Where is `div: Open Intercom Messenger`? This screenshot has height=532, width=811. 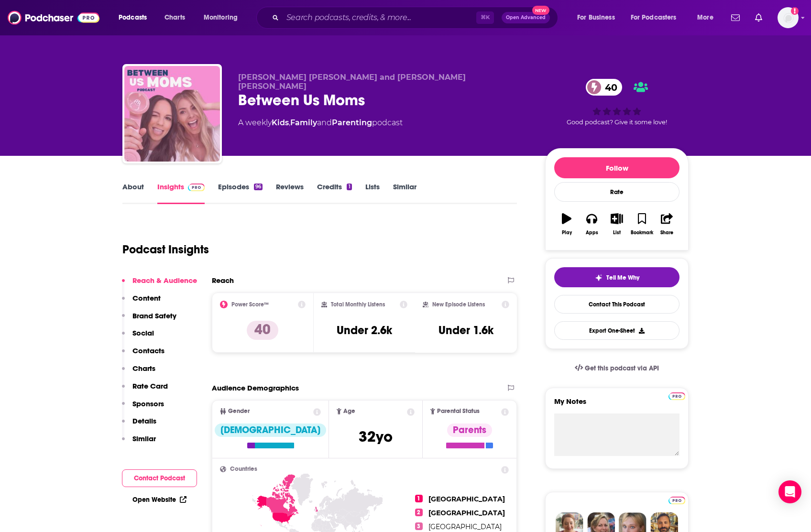 div: Open Intercom Messenger is located at coordinates (790, 492).